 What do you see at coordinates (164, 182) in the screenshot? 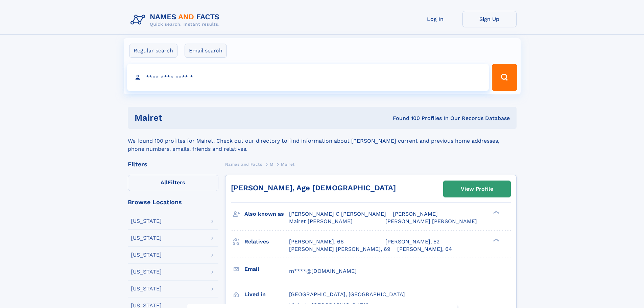
I see `span: All` at bounding box center [164, 182].